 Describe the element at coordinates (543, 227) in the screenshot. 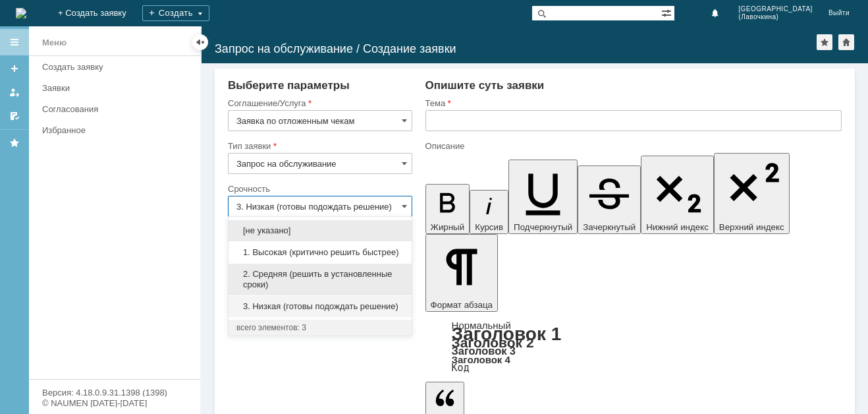

I see `span: Подчеркнутый` at that location.